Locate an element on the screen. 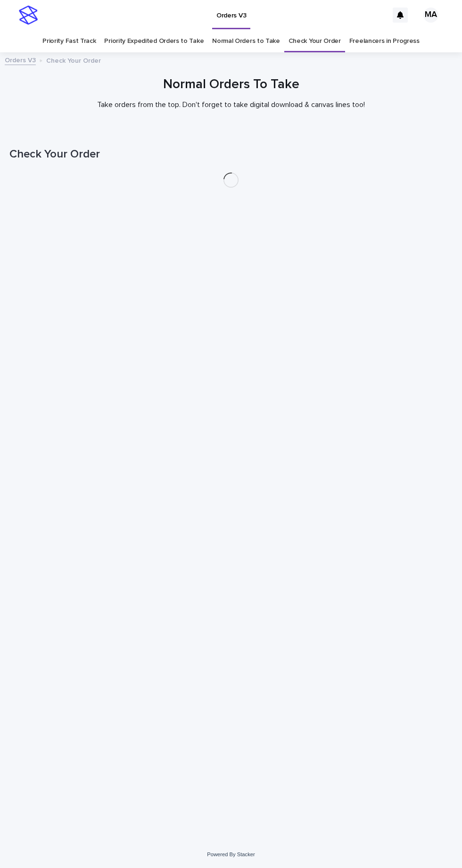  a: Freelancers in Progress is located at coordinates (384, 41).